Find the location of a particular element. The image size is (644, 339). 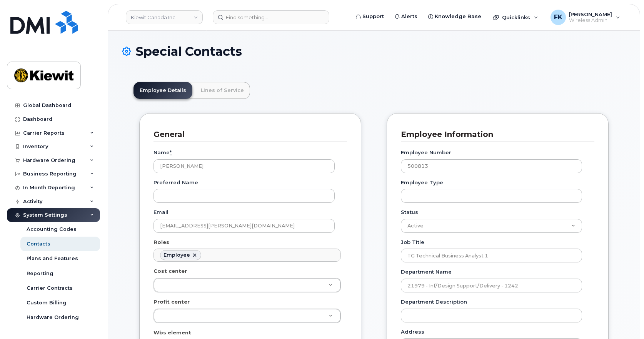

label: Employee Type is located at coordinates (422, 183).